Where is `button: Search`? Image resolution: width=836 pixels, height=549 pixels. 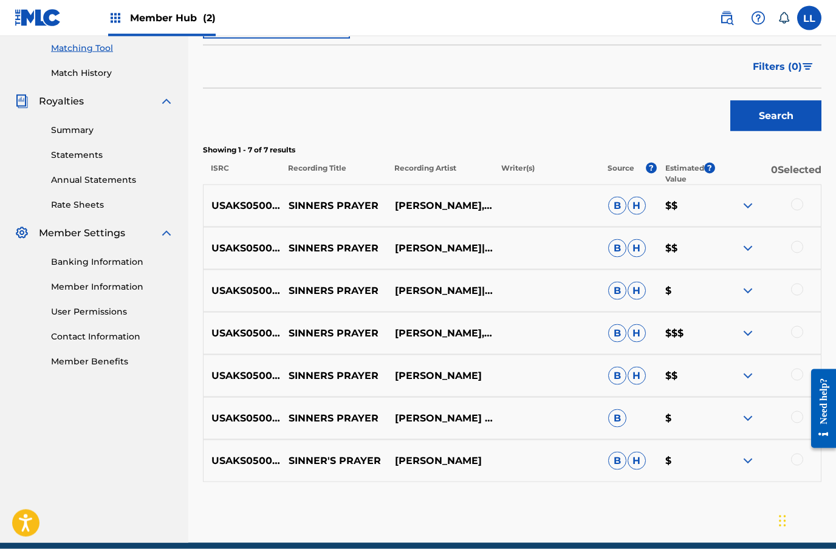 button: Search is located at coordinates (776, 116).